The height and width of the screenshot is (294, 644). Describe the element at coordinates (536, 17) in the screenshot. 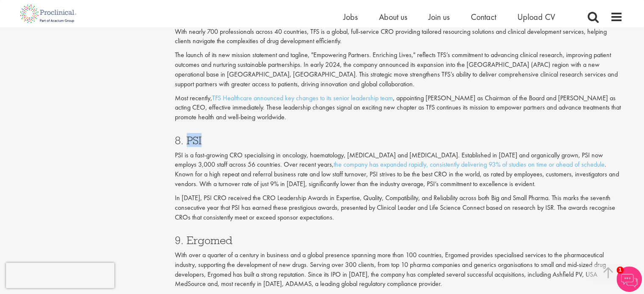

I see `a: Upload CV` at that location.